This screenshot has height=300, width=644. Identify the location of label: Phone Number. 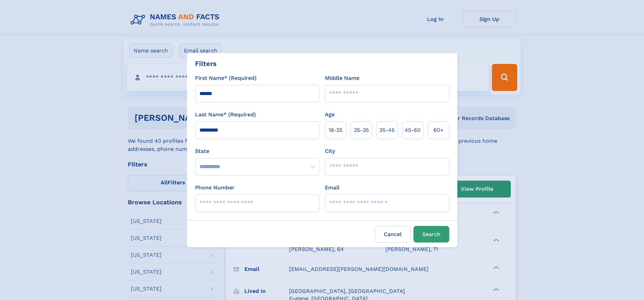
(215, 187).